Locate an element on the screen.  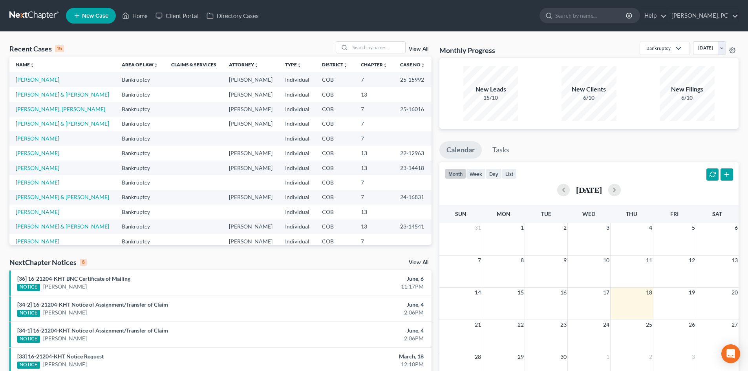
span: 1 is located at coordinates (522, 228).